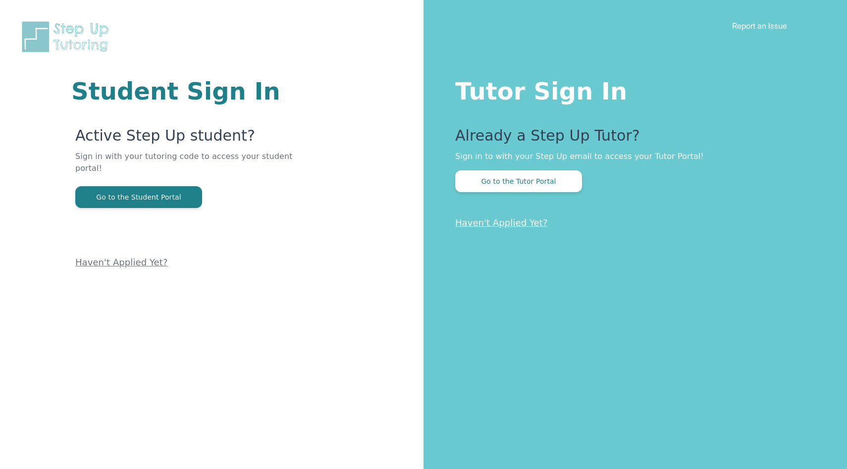 The height and width of the screenshot is (469, 847). I want to click on a: Report an Issue, so click(760, 26).